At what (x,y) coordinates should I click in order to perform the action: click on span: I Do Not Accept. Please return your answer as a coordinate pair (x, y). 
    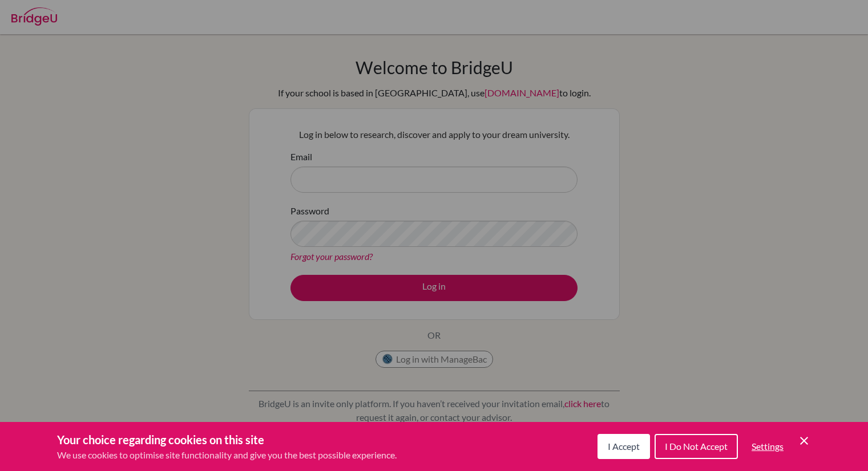
    Looking at the image, I should click on (696, 446).